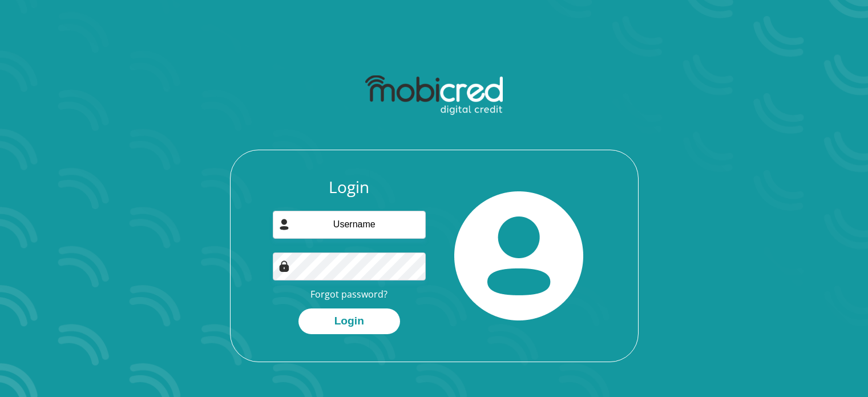 This screenshot has width=868, height=397. Describe the element at coordinates (349, 321) in the screenshot. I see `button: Login` at that location.